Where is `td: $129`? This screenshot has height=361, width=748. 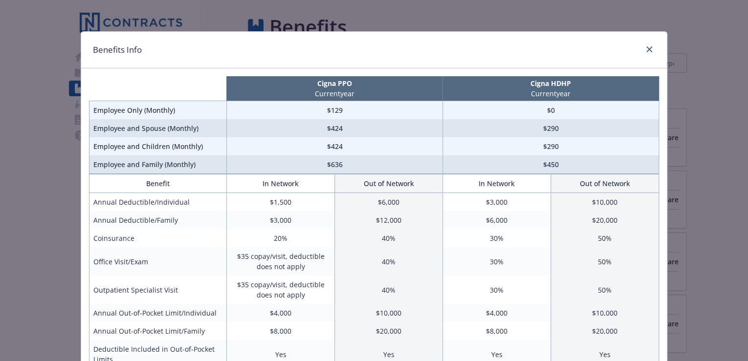
td: $129 is located at coordinates (335, 111).